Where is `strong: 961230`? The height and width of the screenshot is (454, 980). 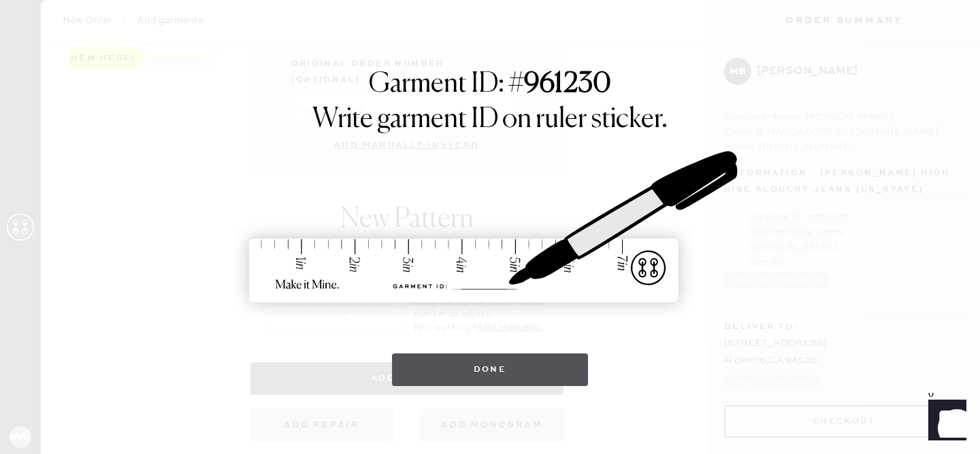 strong: 961230 is located at coordinates (567, 85).